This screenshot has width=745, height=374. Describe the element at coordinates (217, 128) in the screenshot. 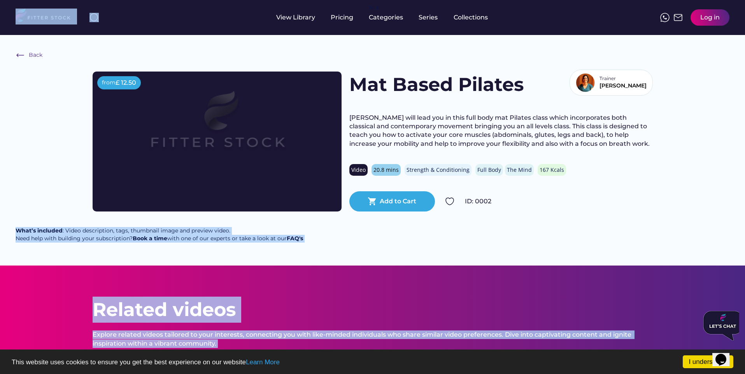

I see `img: Frame%2079%20%281%29.svg` at that location.